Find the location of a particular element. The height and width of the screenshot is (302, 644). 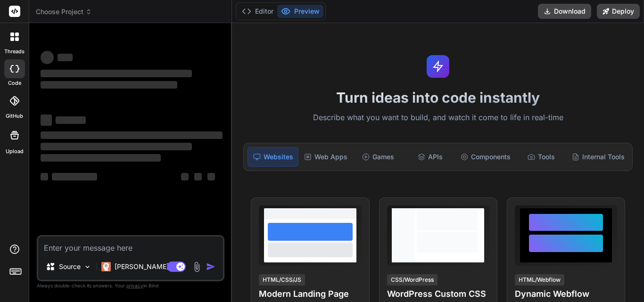

label: code is located at coordinates (15, 83).